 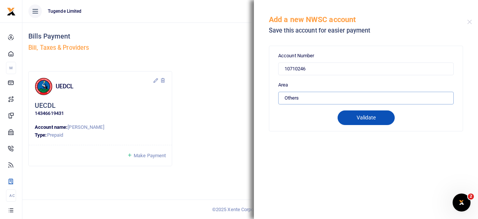 I want to click on span: Make Payment, so click(x=150, y=155).